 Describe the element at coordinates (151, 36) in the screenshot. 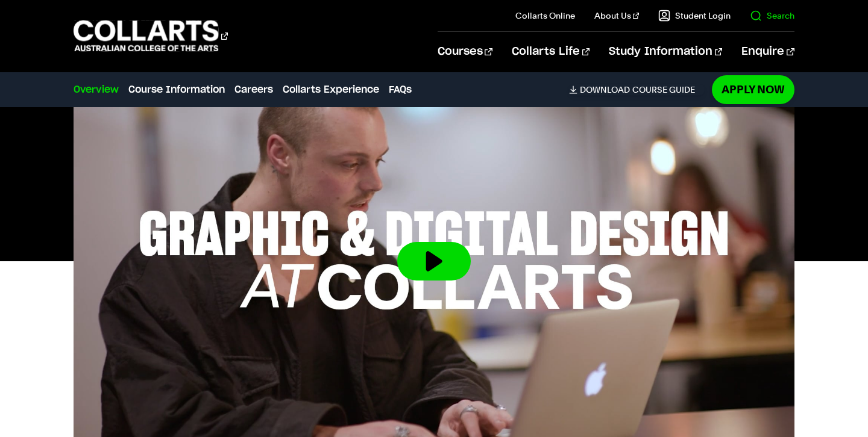

I see `div: Go to homepage` at that location.